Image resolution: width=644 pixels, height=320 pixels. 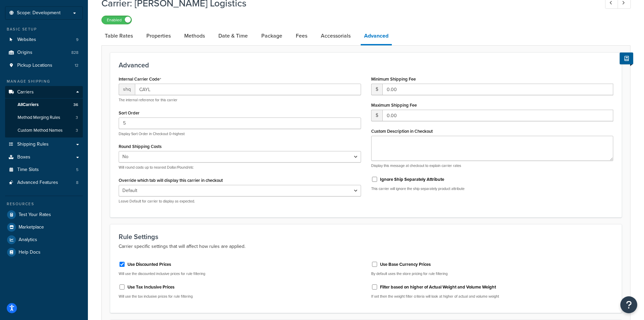 What do you see at coordinates (44, 66) in the screenshot?
I see `li: Pickup Locations` at bounding box center [44, 66].